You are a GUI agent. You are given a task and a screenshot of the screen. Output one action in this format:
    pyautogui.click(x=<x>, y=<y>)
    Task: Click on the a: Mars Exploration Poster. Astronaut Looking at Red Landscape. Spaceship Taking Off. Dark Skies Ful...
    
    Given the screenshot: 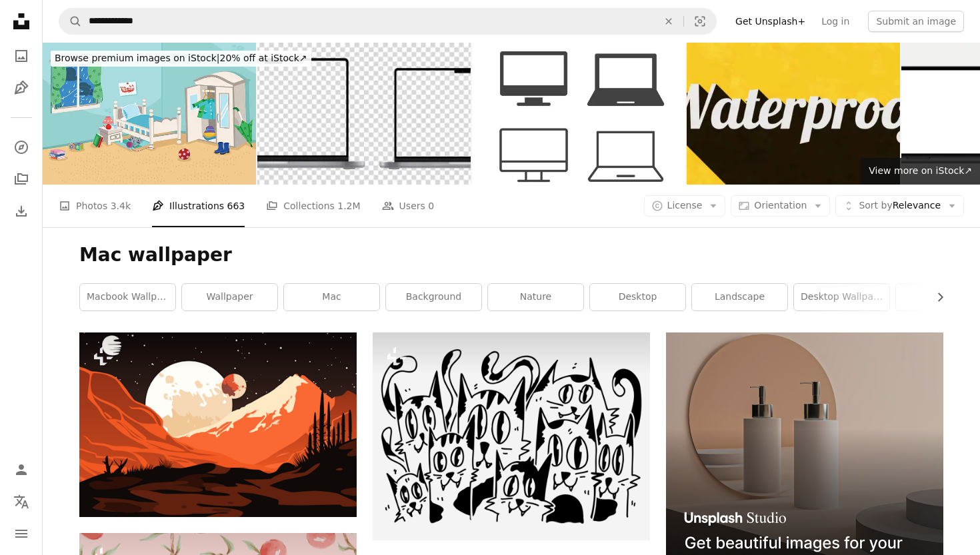 What is the action you would take?
    pyautogui.click(x=218, y=425)
    